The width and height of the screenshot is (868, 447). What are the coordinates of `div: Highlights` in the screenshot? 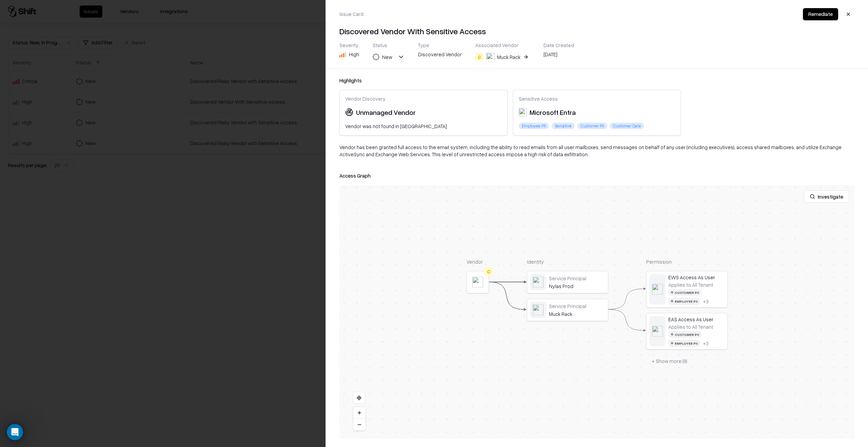 It's located at (597, 81).